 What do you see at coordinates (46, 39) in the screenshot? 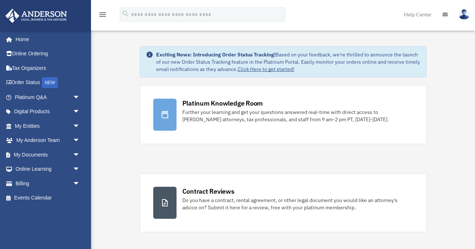
I see `a: Home` at bounding box center [46, 39].